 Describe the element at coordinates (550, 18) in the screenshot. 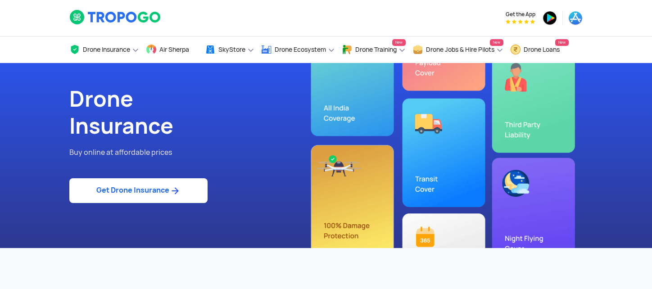

I see `img: ic_playstore.png` at that location.